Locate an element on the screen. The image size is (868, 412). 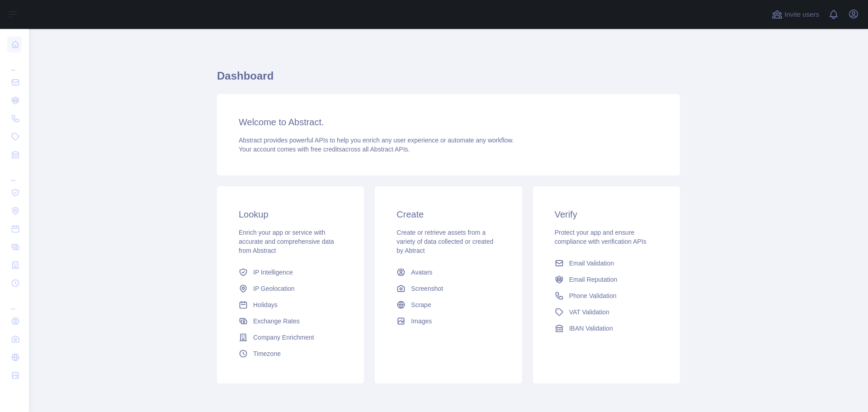
span: VAT Validation is located at coordinates (589, 312).